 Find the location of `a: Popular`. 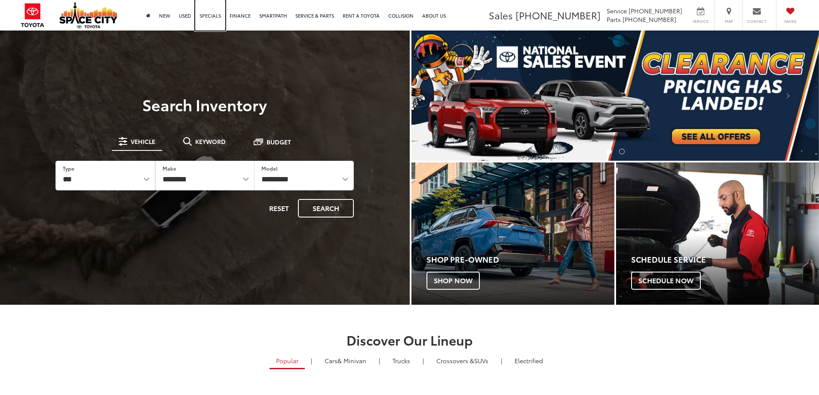

a: Popular is located at coordinates (287, 361).